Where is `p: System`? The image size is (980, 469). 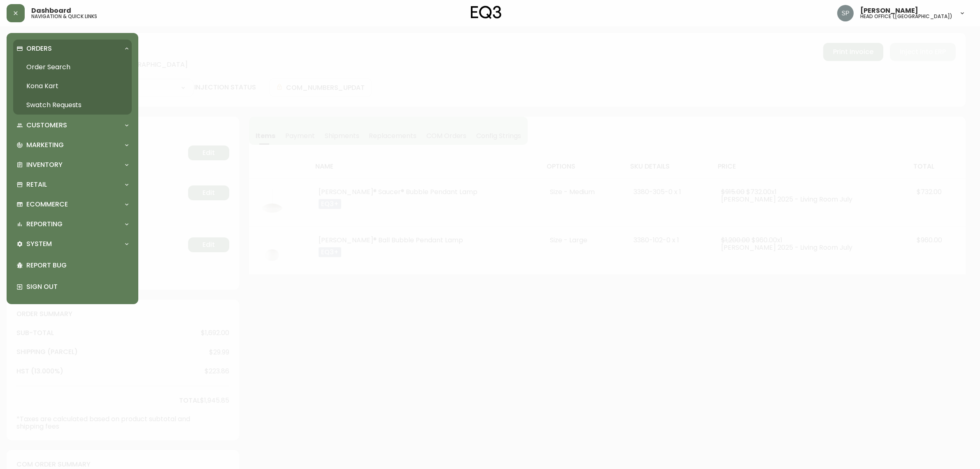 p: System is located at coordinates (39, 244).